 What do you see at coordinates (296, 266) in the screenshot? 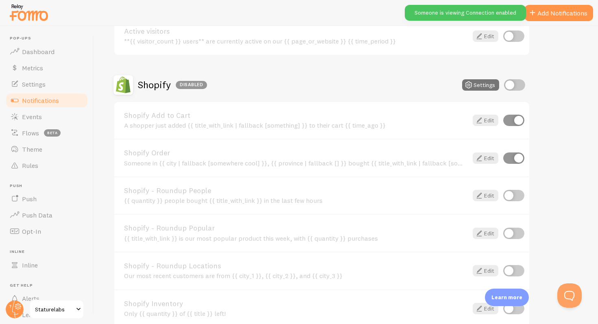
I see `a: Shopify - Roundup Locations` at bounding box center [296, 266].